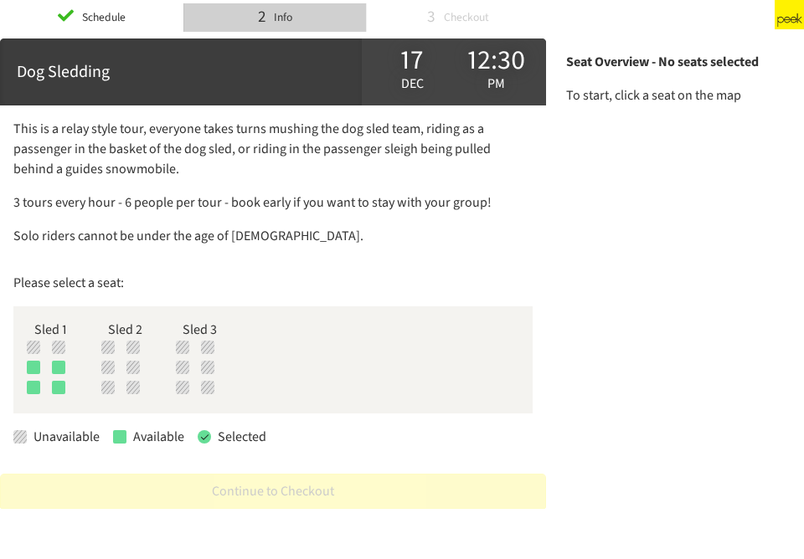 This screenshot has height=559, width=804. Describe the element at coordinates (412, 72) in the screenshot. I see `div: Dec` at that location.